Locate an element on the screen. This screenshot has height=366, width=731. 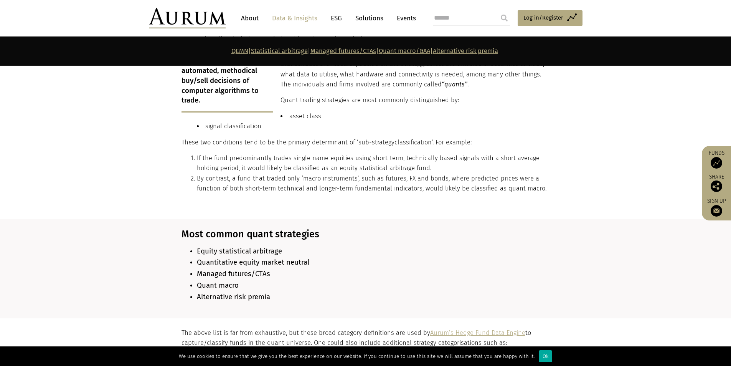
a: Quant macro/GAA is located at coordinates (404, 51).